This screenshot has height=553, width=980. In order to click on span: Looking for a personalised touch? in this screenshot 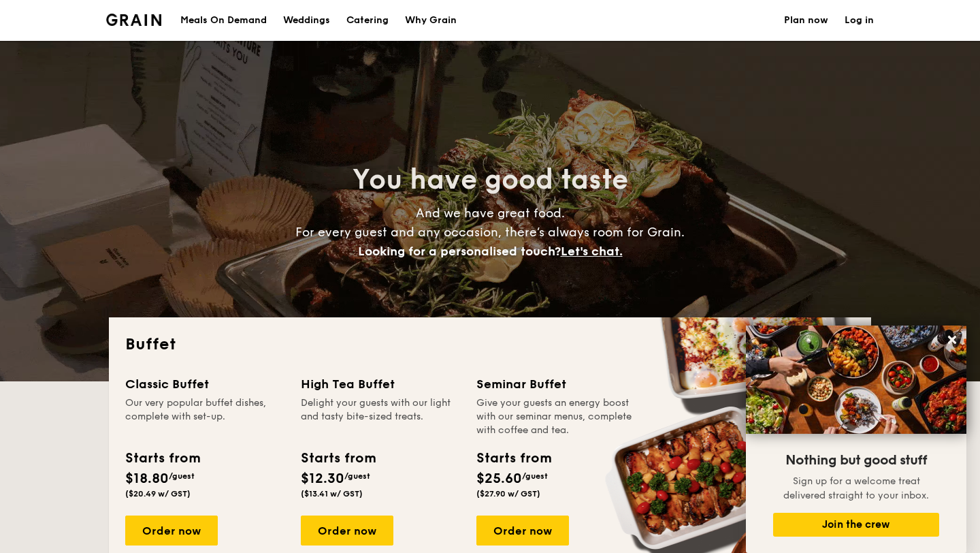, I will do `click(459, 252)`.